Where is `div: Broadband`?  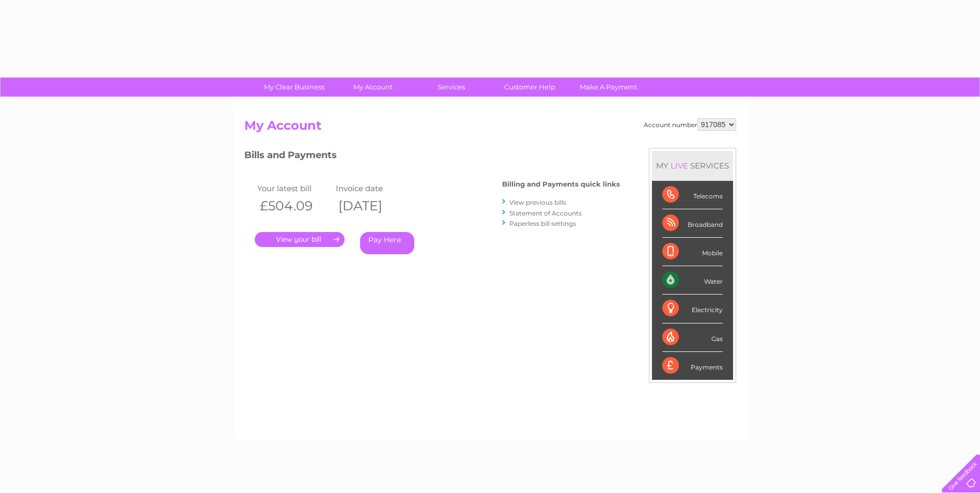 div: Broadband is located at coordinates (692, 223).